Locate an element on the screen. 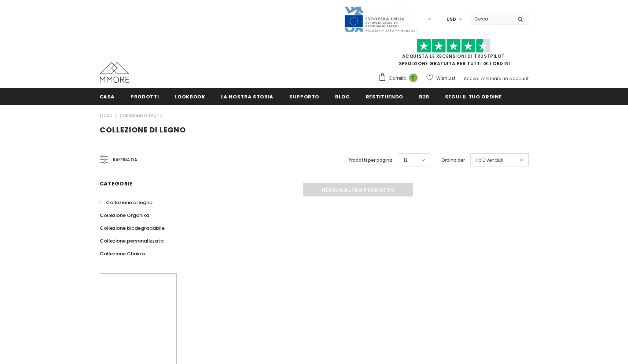 This screenshot has height=364, width=628. a: Collezione biodegradabile is located at coordinates (132, 228).